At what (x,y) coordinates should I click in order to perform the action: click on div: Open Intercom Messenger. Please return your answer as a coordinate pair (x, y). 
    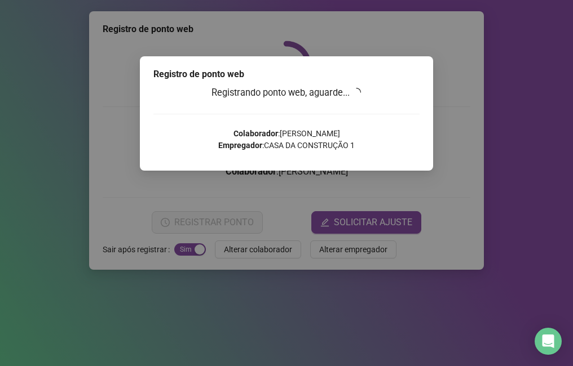
    Looking at the image, I should click on (548, 342).